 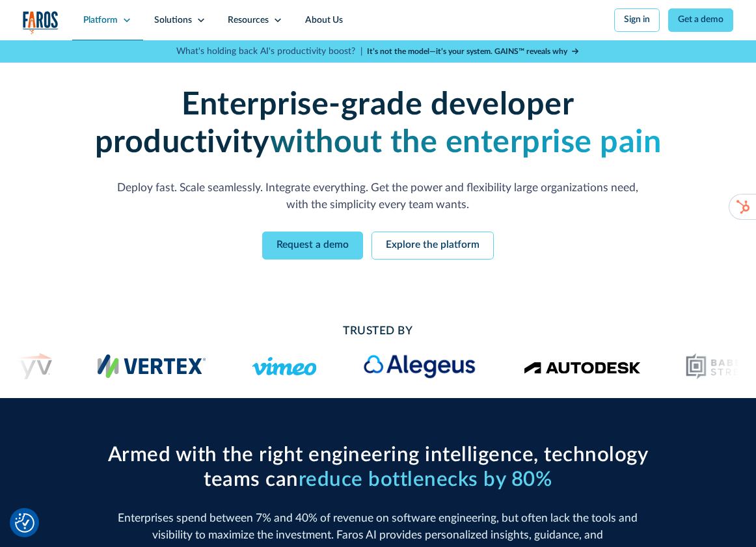 I want to click on strong: Enterprise-grade developer productivity, so click(x=334, y=123).